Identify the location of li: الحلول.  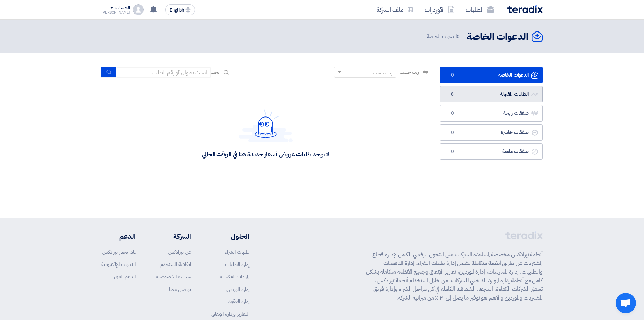
(230, 236).